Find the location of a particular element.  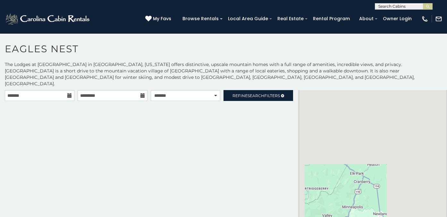

span: Refine Filters is located at coordinates (256, 96).